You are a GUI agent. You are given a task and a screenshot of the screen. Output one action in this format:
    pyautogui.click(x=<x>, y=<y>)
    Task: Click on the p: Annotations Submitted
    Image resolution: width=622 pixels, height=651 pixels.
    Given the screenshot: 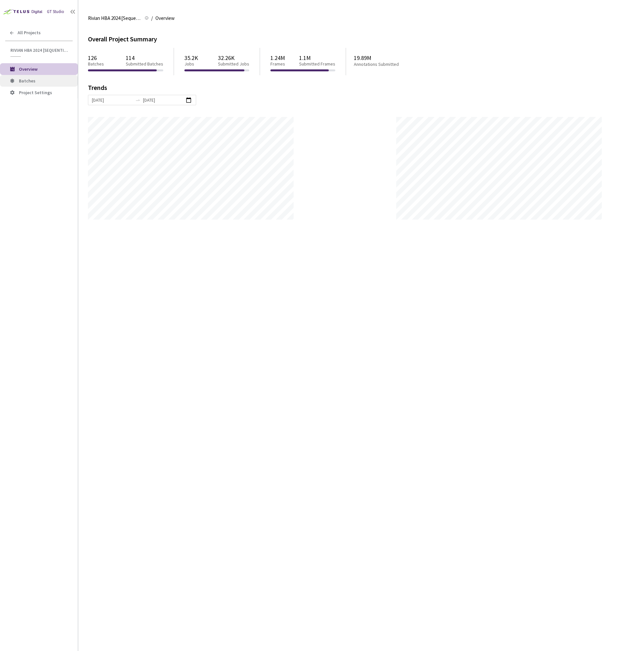 What is the action you would take?
    pyautogui.click(x=389, y=64)
    